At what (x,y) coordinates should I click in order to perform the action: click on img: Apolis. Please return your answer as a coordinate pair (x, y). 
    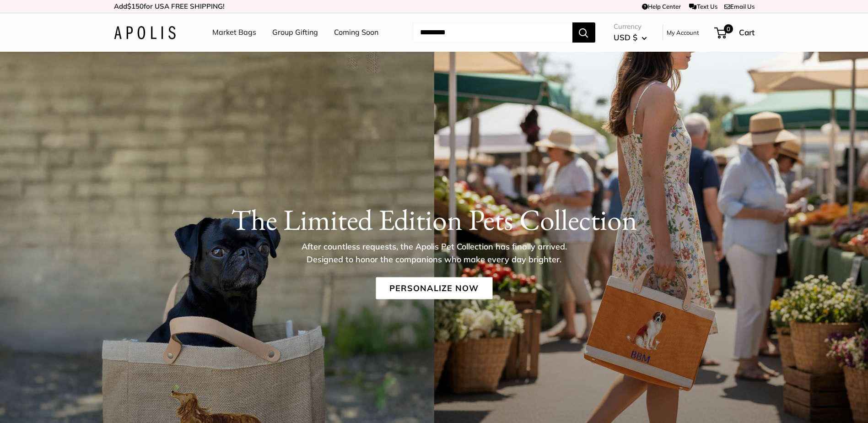
    Looking at the image, I should click on (145, 33).